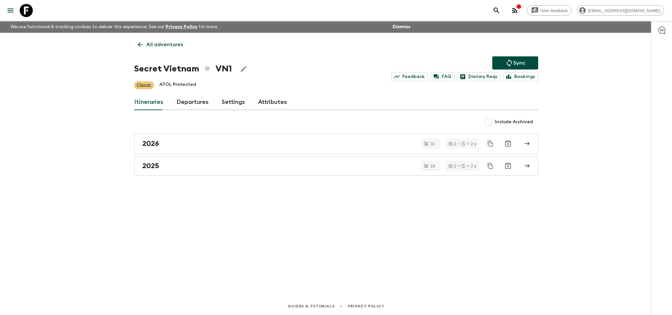 This screenshot has height=315, width=672. What do you see at coordinates (442, 77) in the screenshot?
I see `a: FAQ` at bounding box center [442, 77].